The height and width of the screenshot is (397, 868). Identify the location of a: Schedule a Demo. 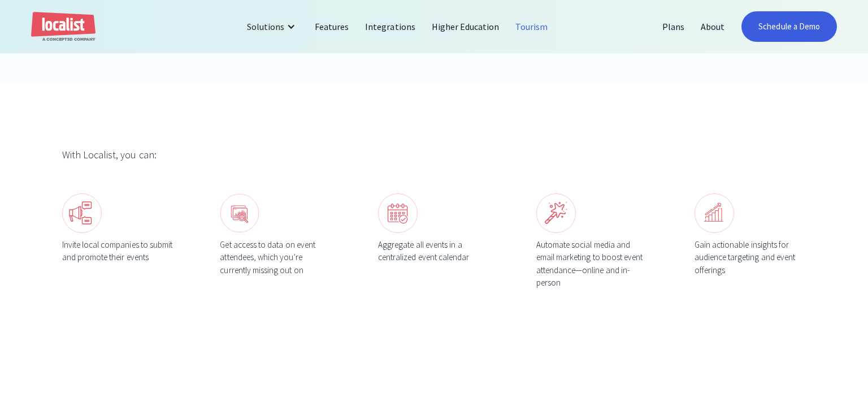
(789, 26).